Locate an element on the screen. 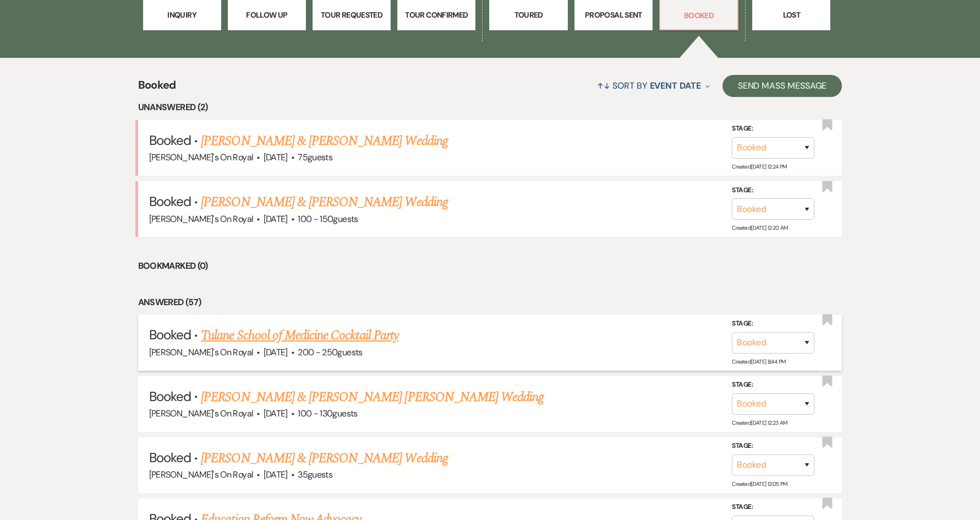 This screenshot has width=980, height=520. span: Event Date is located at coordinates (675, 86).